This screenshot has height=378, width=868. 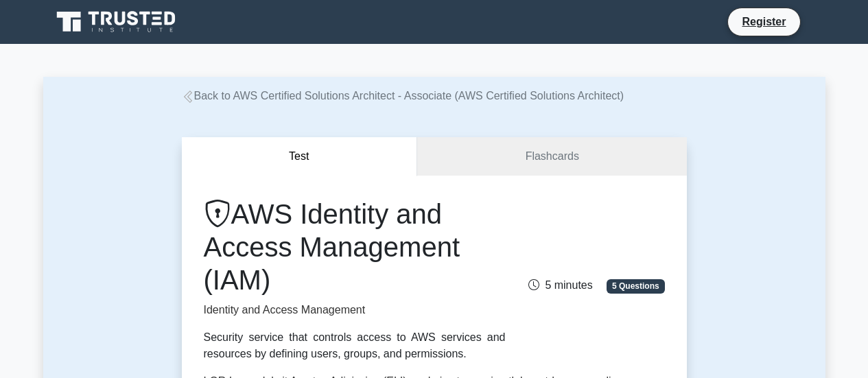 I want to click on p: Identity and Access Management, so click(x=354, y=310).